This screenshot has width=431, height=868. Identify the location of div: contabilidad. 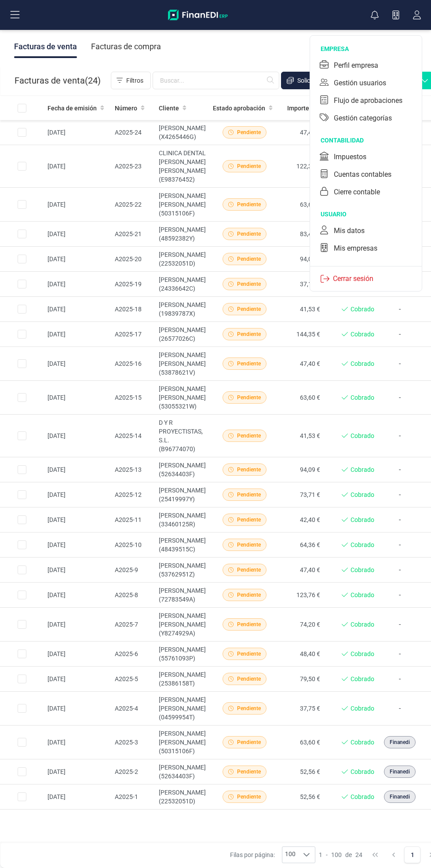
(371, 140).